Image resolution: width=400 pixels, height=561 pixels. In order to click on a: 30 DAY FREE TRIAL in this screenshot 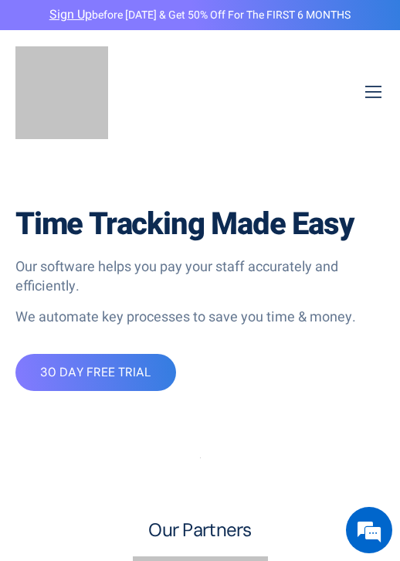, I will do `click(96, 372)`.